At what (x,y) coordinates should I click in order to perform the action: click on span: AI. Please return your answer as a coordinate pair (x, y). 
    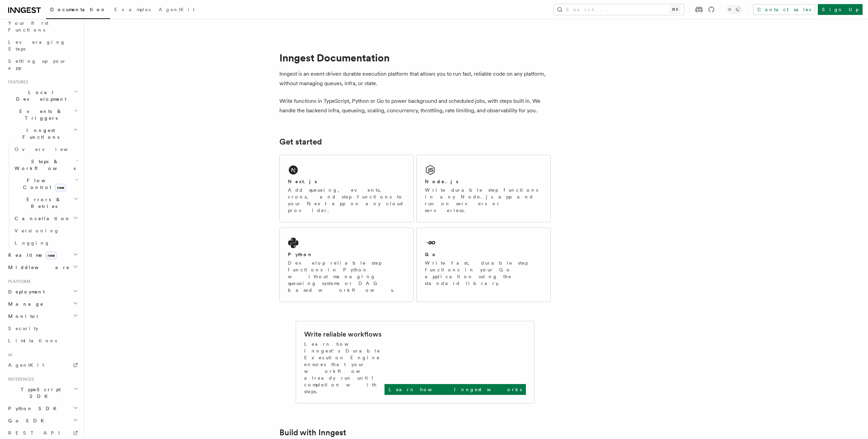
    Looking at the image, I should click on (8, 355).